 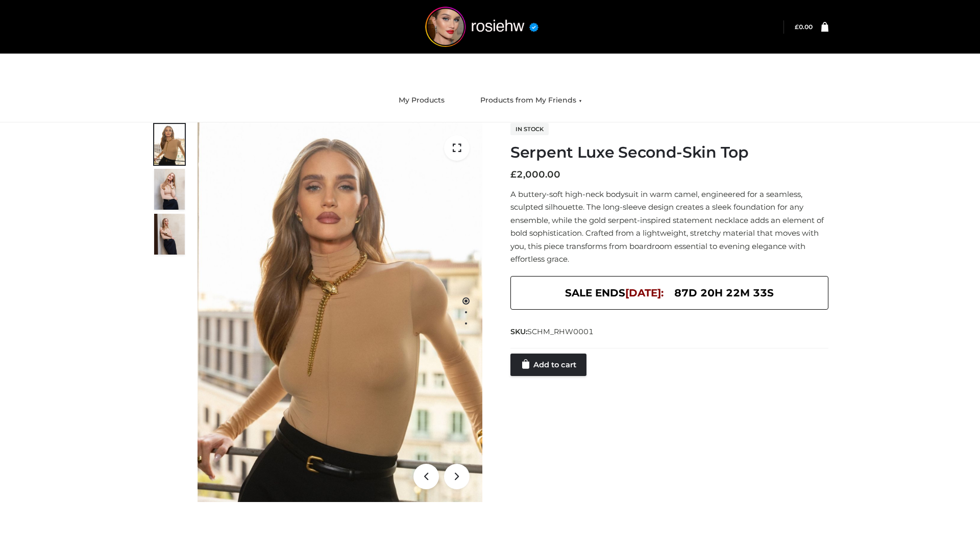 I want to click on a: rosiehw, so click(x=481, y=27).